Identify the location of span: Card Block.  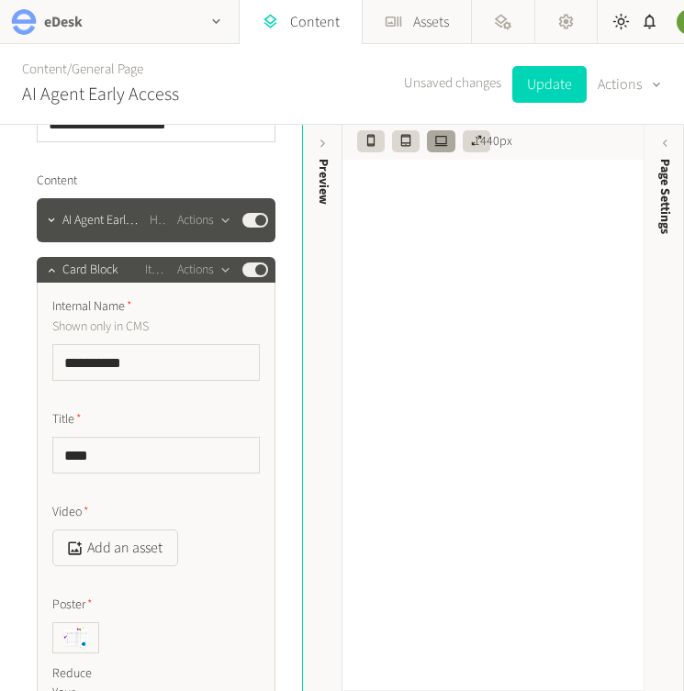
(90, 270).